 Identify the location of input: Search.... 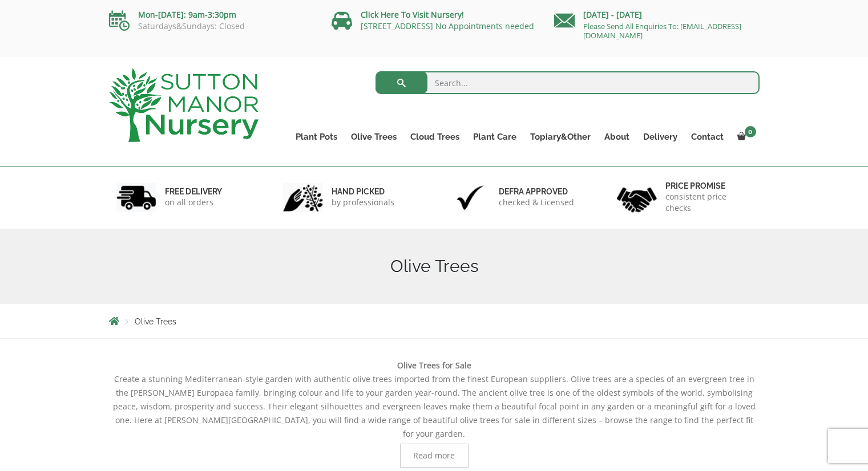
(567, 83).